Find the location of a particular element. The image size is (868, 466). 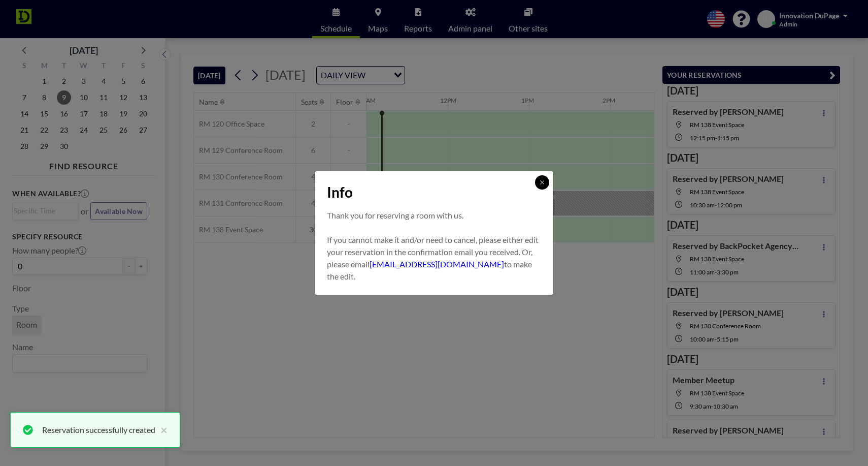

p: Thank you for reserving a room with us. is located at coordinates (434, 215).